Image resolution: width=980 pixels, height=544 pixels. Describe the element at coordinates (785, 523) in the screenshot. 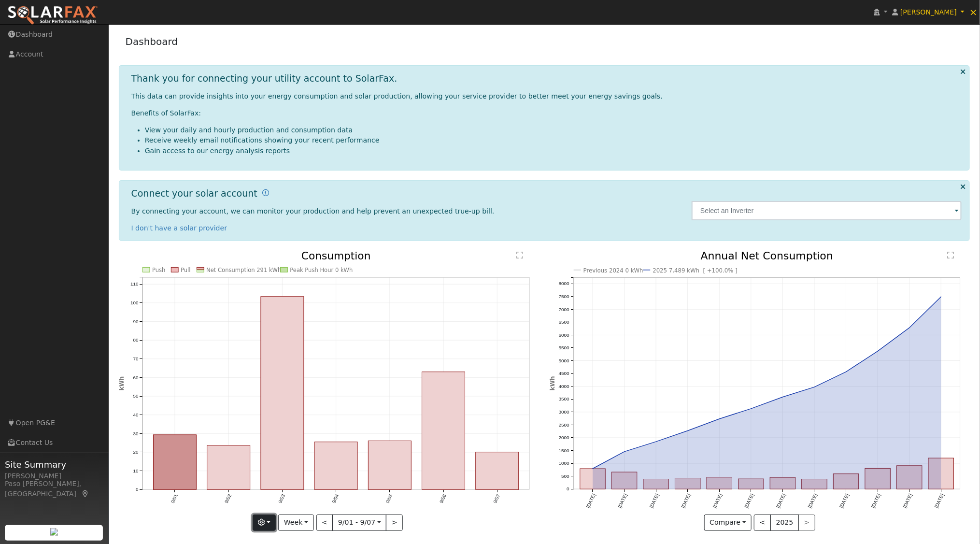

I see `button: 2025` at that location.